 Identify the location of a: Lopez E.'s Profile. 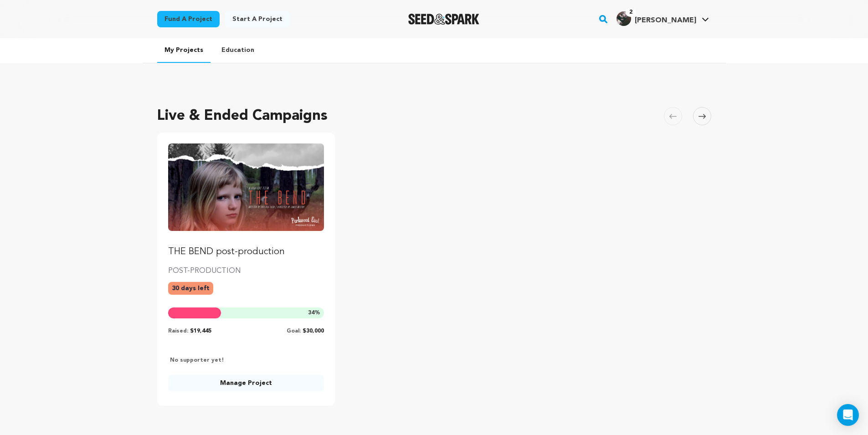
(662, 18).